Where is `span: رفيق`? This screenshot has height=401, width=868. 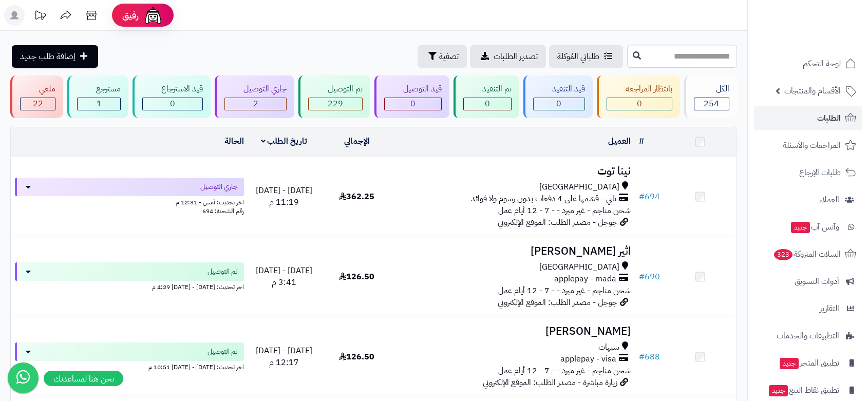 span: رفيق is located at coordinates (131, 16).